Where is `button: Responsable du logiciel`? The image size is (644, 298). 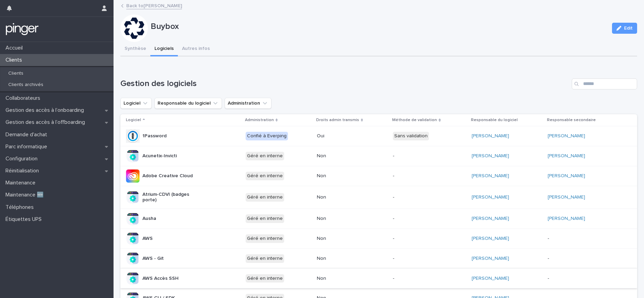
button: Responsable du logiciel is located at coordinates (188, 103).